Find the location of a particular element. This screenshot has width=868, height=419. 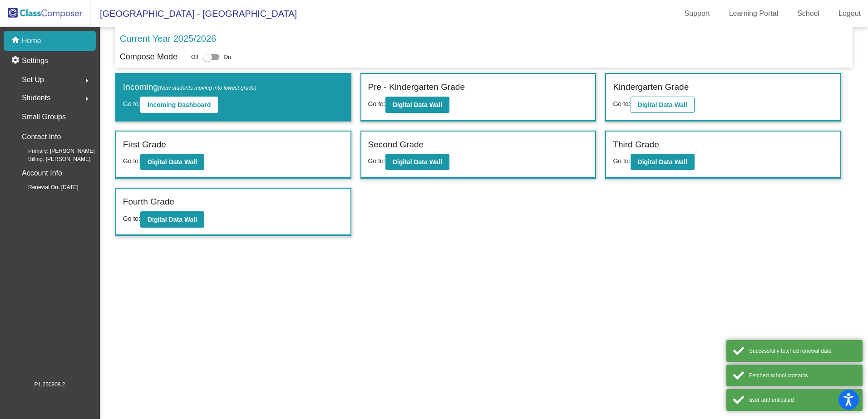

p: Home is located at coordinates (31, 41).